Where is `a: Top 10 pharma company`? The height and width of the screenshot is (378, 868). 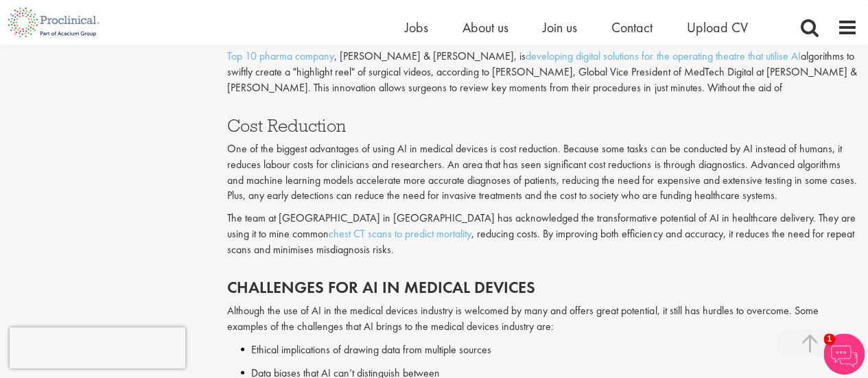
a: Top 10 pharma company is located at coordinates (281, 56).